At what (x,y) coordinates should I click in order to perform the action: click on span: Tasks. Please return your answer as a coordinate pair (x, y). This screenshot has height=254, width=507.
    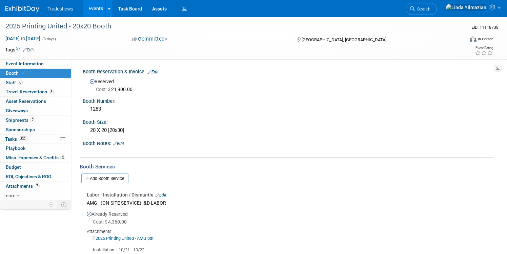
    Looking at the image, I should click on (16, 139).